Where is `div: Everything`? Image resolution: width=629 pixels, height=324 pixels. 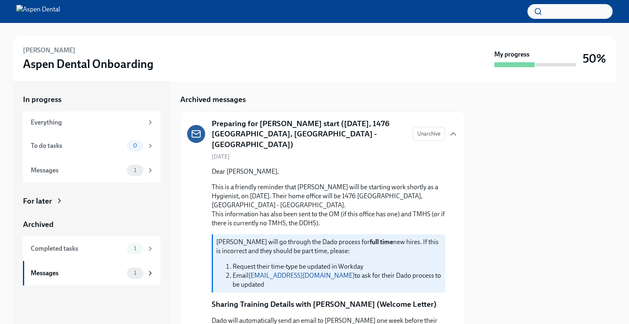 div: Everything is located at coordinates (87, 122).